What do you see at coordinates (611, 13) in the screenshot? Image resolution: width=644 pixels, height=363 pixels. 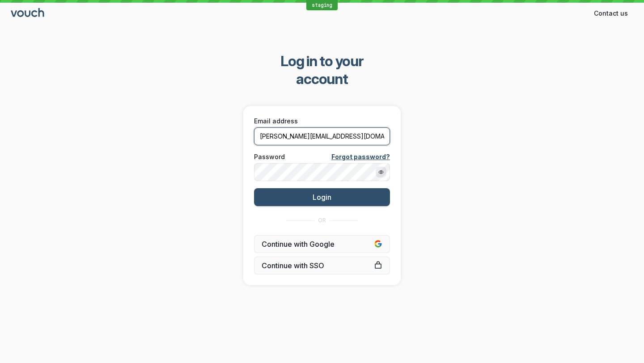 I see `button: Contact us` at bounding box center [611, 13].